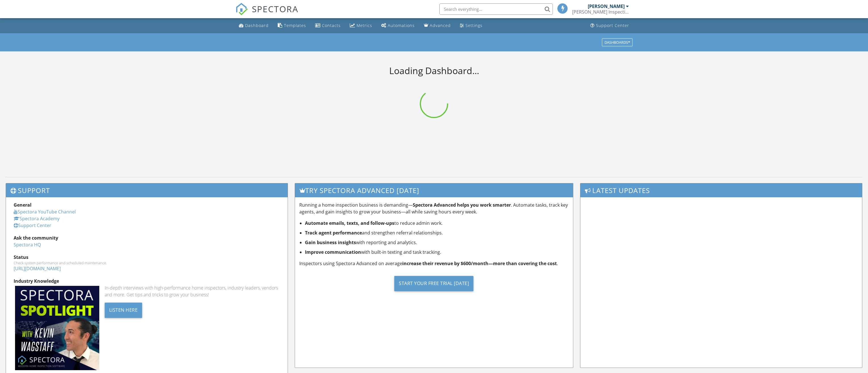  What do you see at coordinates (434, 264) in the screenshot?
I see `p: Inspectors using Spectora Advanced on average .` at bounding box center [434, 264].